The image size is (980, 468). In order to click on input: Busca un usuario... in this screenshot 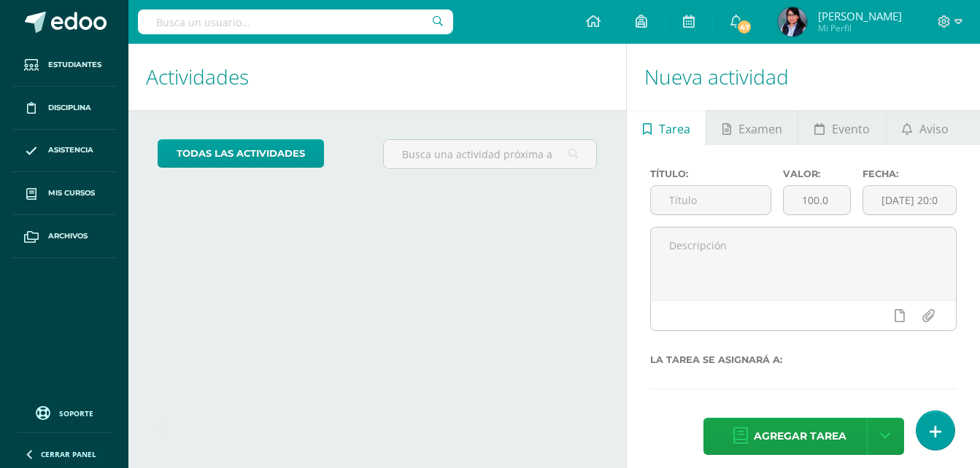, I will do `click(296, 22)`.